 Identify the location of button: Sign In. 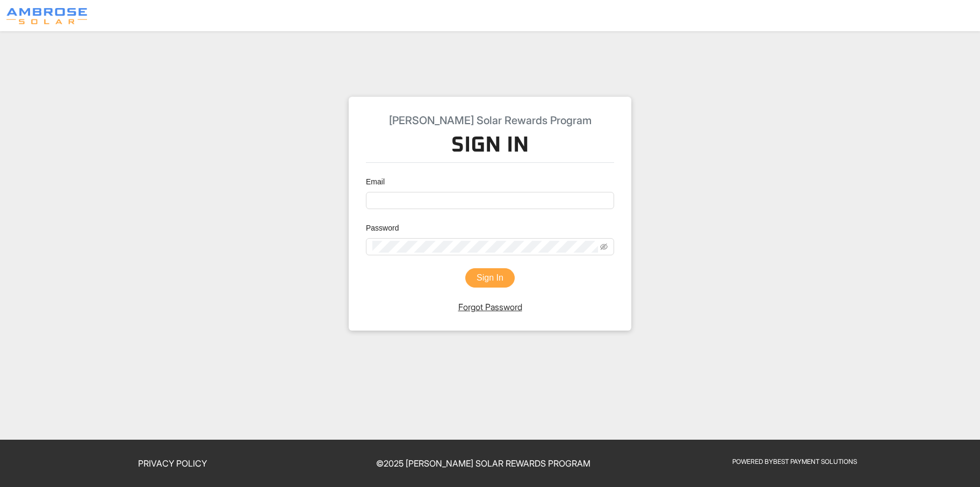
(490, 278).